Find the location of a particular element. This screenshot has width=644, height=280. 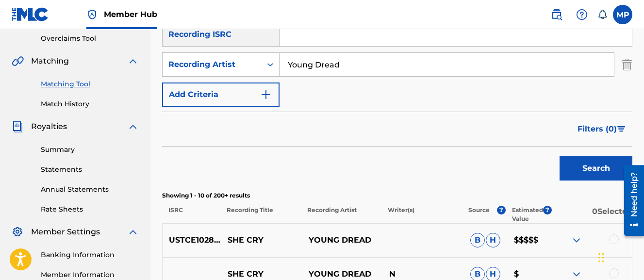

span: Matching is located at coordinates (50, 61).